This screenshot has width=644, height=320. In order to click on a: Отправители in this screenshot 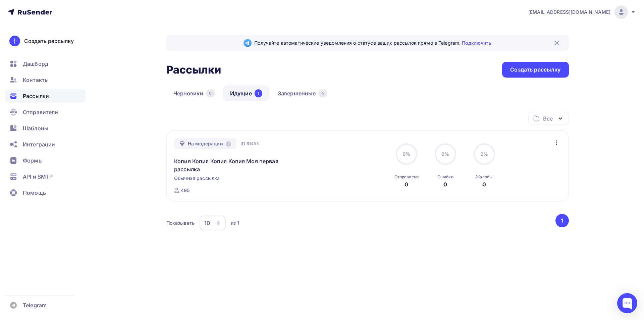, I will do `click(45, 112)`.